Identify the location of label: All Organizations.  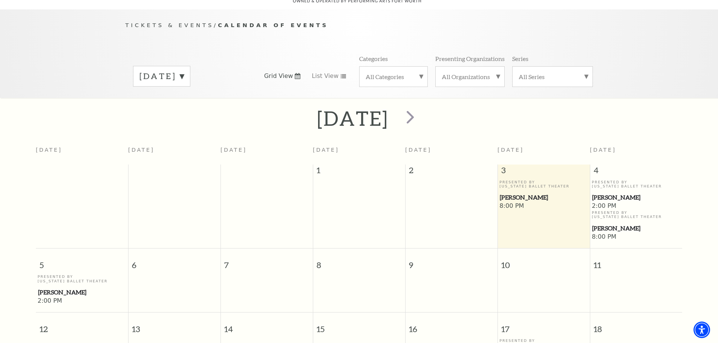
(470, 77).